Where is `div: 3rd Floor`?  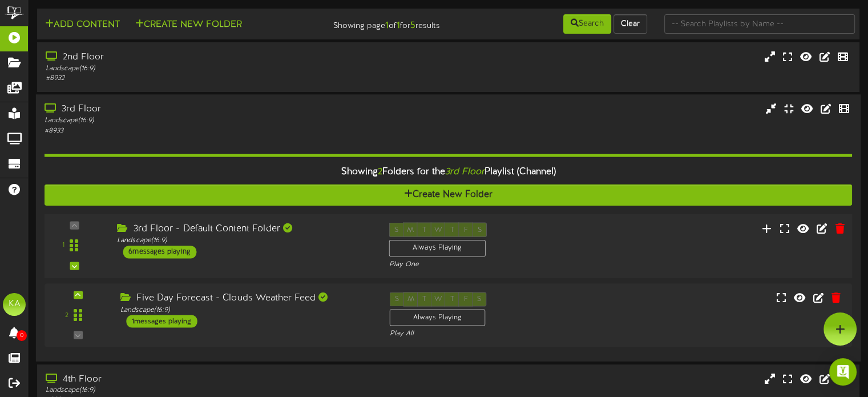
div: 3rd Floor is located at coordinates (208, 109).